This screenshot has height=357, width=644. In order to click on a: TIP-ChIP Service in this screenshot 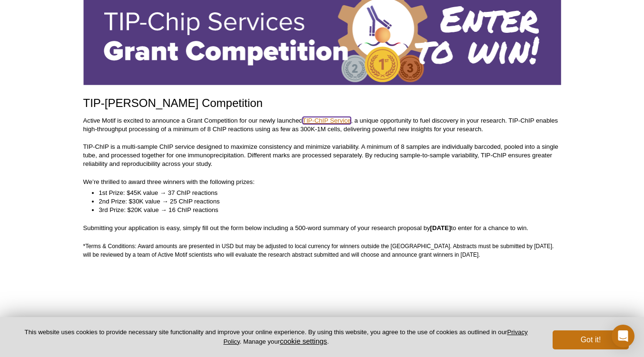, I will do `click(327, 121)`.